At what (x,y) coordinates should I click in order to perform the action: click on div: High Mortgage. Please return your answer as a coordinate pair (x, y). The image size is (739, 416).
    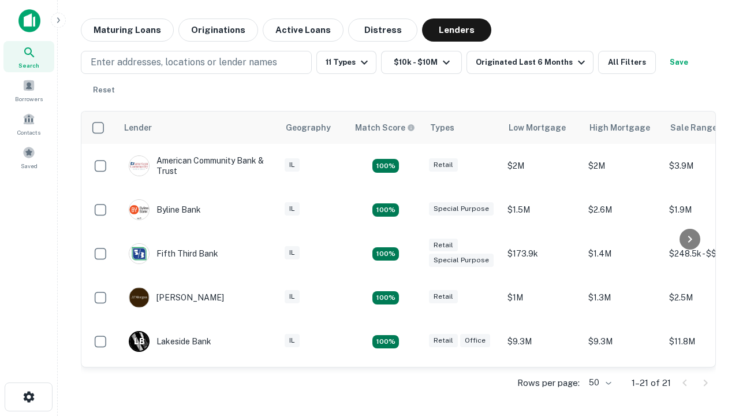
    Looking at the image, I should click on (619, 128).